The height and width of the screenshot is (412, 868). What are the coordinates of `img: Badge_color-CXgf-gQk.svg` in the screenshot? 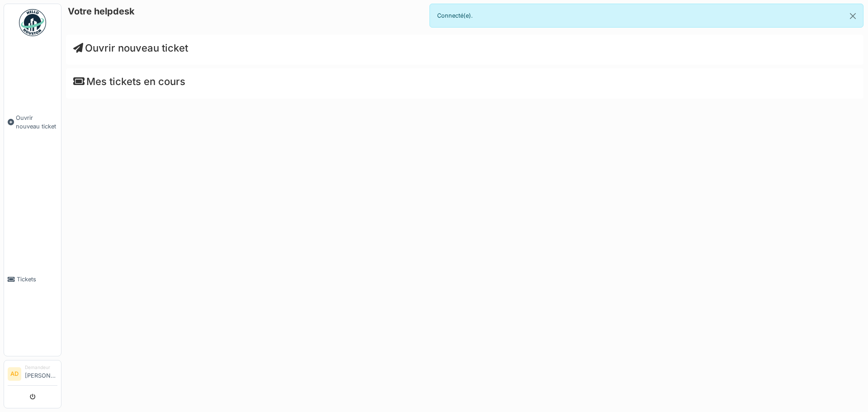 It's located at (33, 23).